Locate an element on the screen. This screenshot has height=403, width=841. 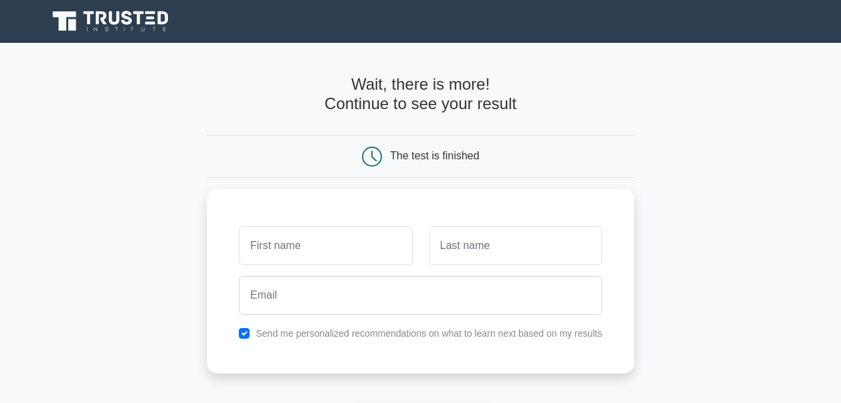
div: The test is finished is located at coordinates (434, 155).